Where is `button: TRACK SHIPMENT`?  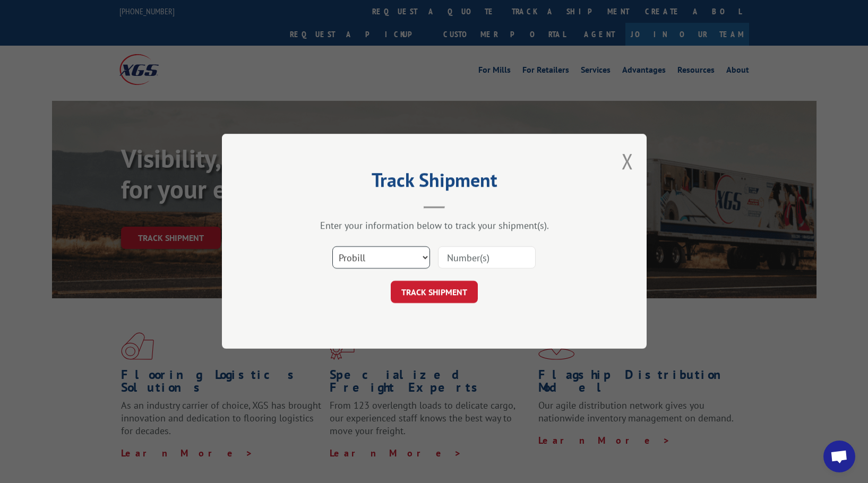
button: TRACK SHIPMENT is located at coordinates (434, 292).